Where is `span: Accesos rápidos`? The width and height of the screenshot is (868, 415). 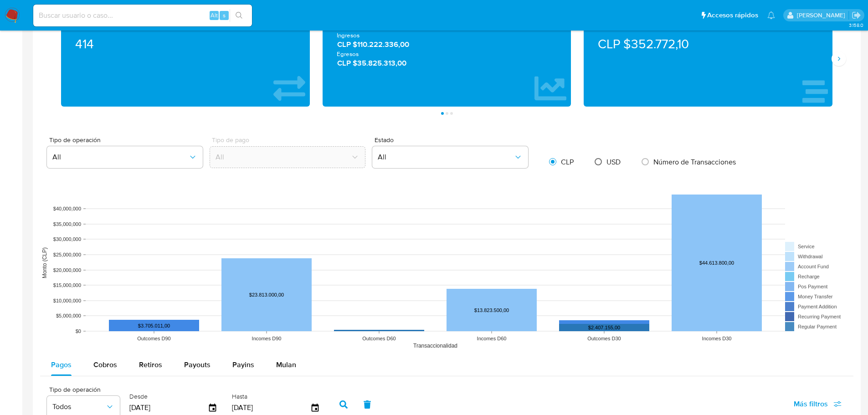 span: Accesos rápidos is located at coordinates (733, 15).